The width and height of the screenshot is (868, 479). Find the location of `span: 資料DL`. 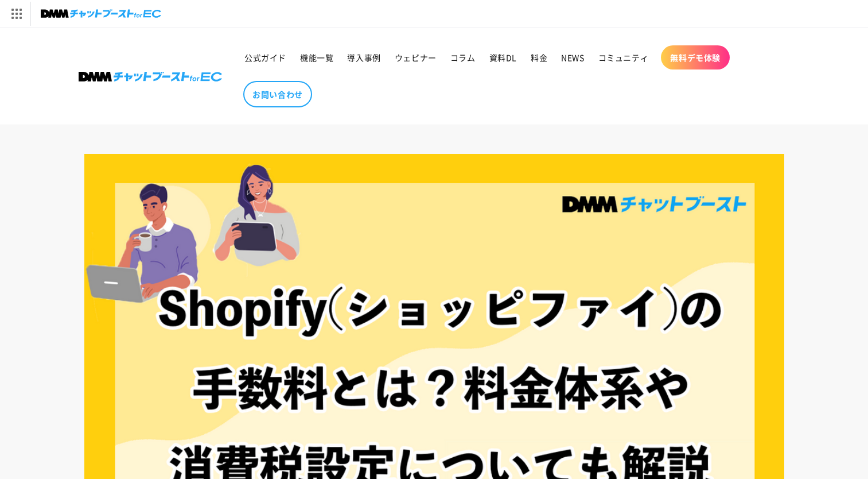

span: 資料DL is located at coordinates (503, 58).